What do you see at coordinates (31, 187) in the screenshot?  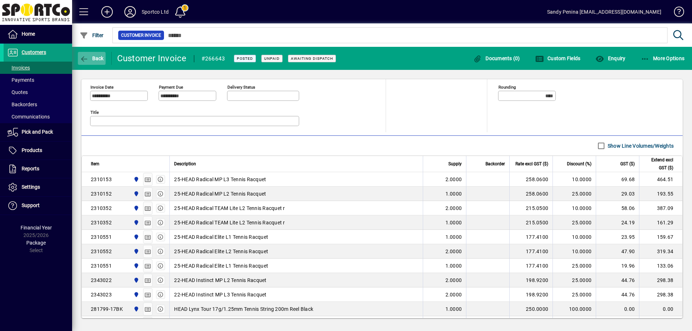 I see `span: Settings` at bounding box center [31, 187].